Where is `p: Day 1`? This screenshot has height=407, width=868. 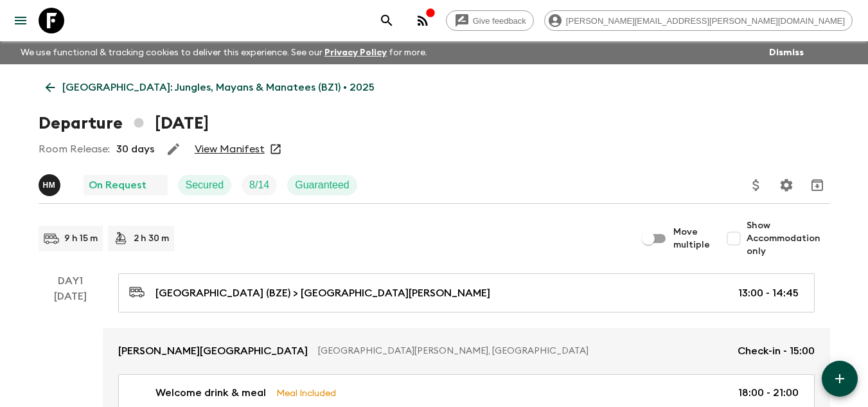 p: Day 1 is located at coordinates (71, 281).